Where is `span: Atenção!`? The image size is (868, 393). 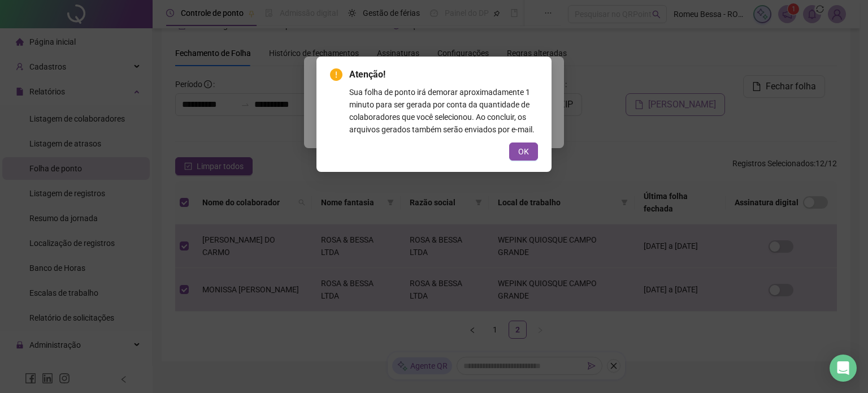
span: Atenção! is located at coordinates (444, 74).